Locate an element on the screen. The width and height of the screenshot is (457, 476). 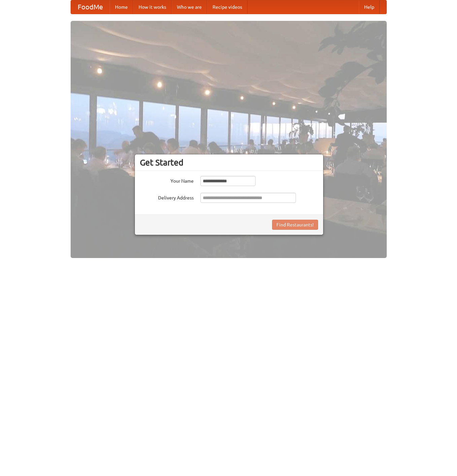
a: FoodMe is located at coordinates (90, 7).